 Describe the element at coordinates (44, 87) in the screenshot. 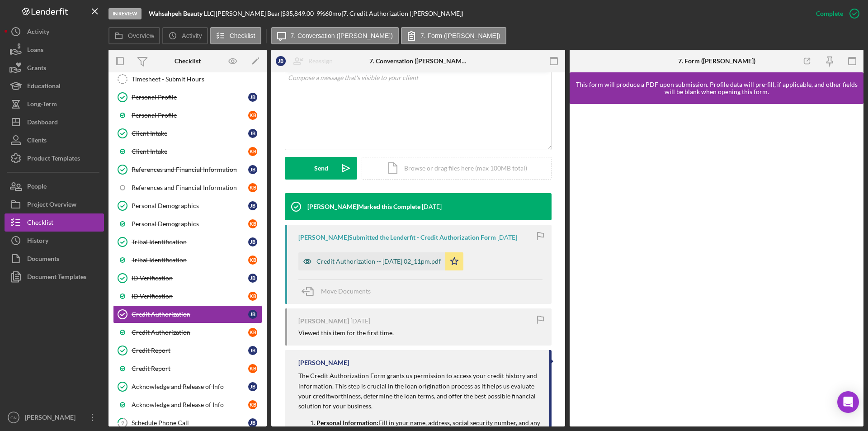

I see `div: Educational` at that location.